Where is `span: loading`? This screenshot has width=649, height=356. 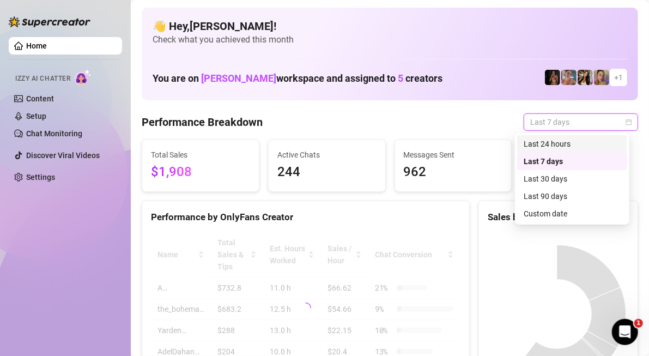 span: loading is located at coordinates (306, 308).